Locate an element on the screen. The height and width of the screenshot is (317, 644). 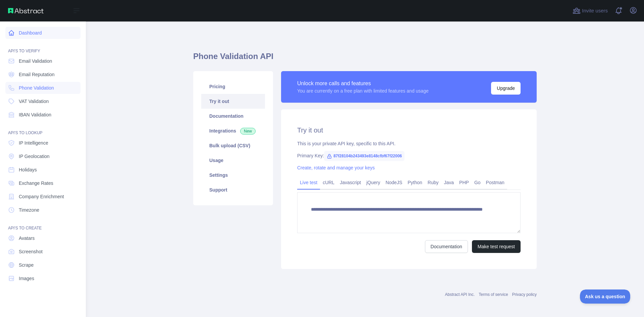
span: Timezone is located at coordinates (29, 210).